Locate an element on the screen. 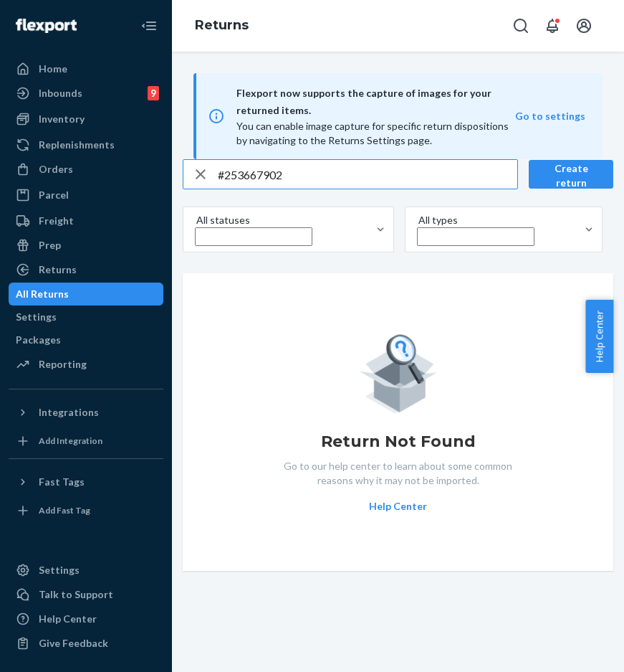 Image resolution: width=624 pixels, height=672 pixels. button: Open account menu is located at coordinates (584, 26).